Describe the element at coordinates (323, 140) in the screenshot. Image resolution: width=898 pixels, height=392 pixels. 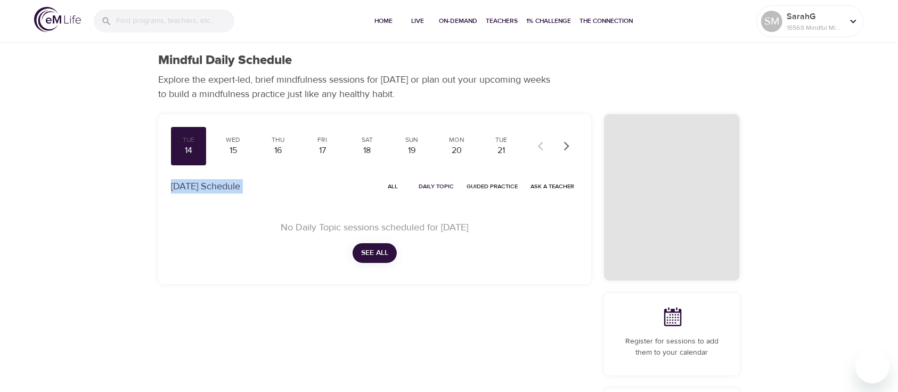
I see `div: Fri` at that location.